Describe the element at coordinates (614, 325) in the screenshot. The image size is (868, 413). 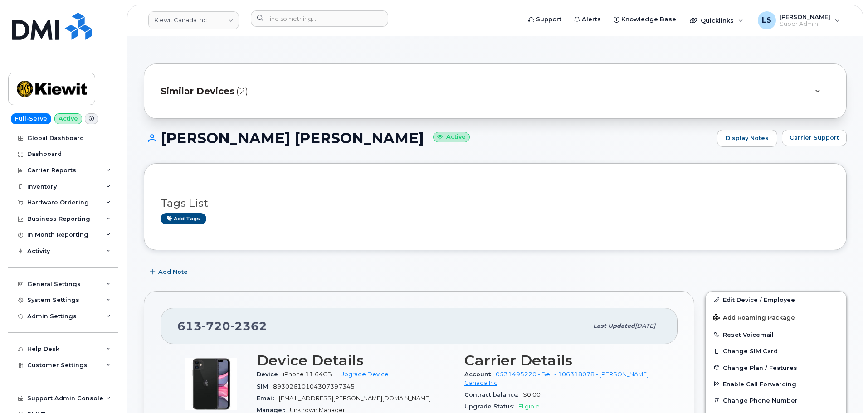
I see `span: Last updated` at that location.